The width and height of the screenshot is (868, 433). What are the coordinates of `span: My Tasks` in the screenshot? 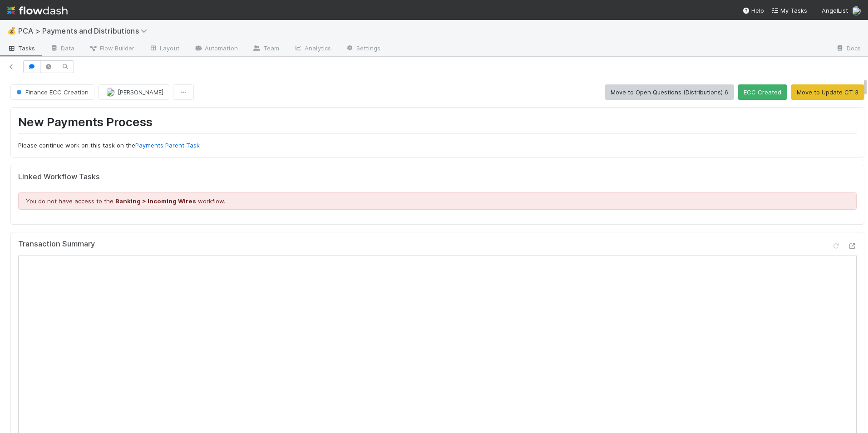 It's located at (789, 11).